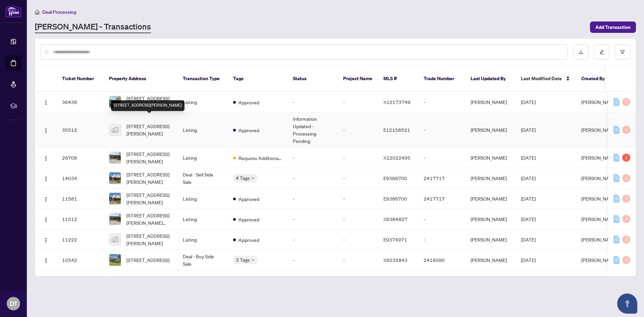 This screenshot has height=317, width=644. What do you see at coordinates (397, 102) in the screenshot?
I see `span: X12173749` at bounding box center [397, 102].